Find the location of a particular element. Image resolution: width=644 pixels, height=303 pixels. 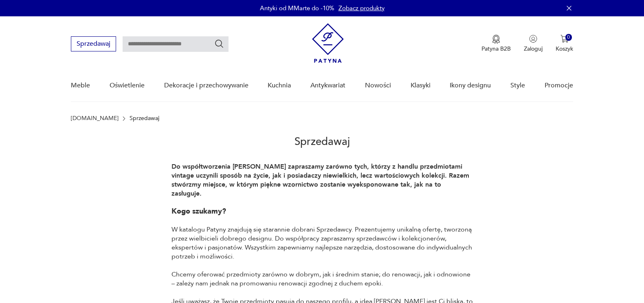

img: Patyna - sklep z meblami i dekoracjami vintage is located at coordinates (328, 43).